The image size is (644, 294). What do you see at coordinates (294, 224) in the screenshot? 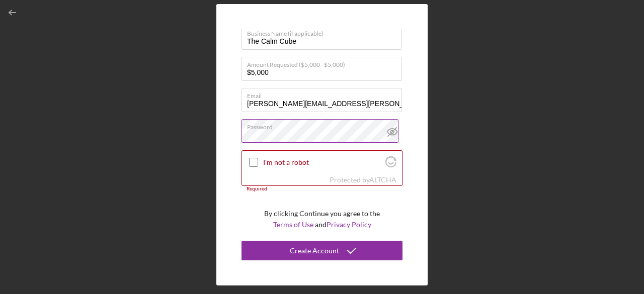
I see `a: Terms of Use` at bounding box center [294, 224].